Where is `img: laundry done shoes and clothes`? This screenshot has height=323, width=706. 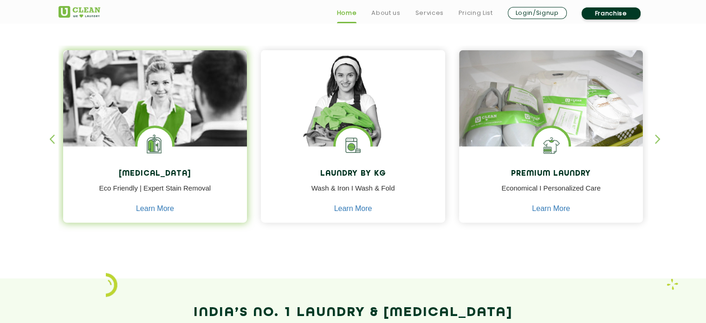 img: laundry done shoes and clothes is located at coordinates (551, 111).